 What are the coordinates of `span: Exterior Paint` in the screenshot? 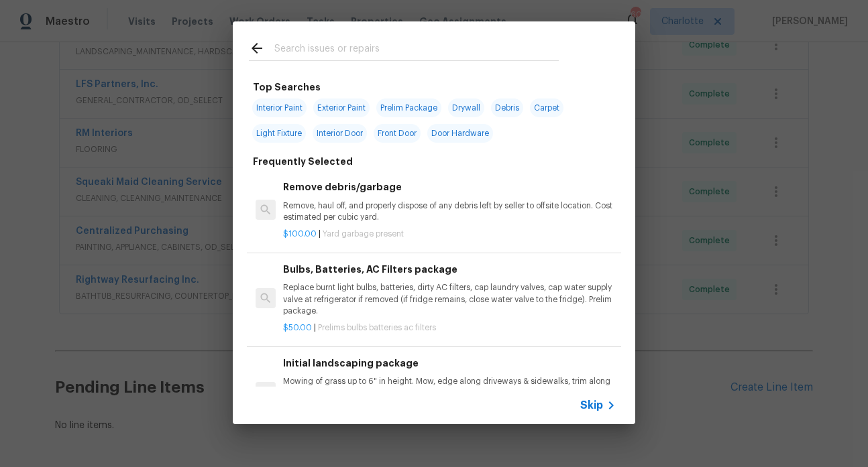 It's located at (342, 108).